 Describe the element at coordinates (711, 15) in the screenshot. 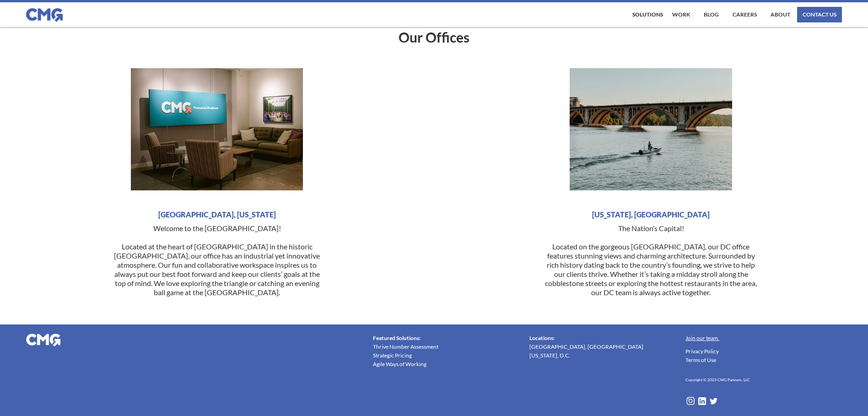

I see `a: Blog` at that location.